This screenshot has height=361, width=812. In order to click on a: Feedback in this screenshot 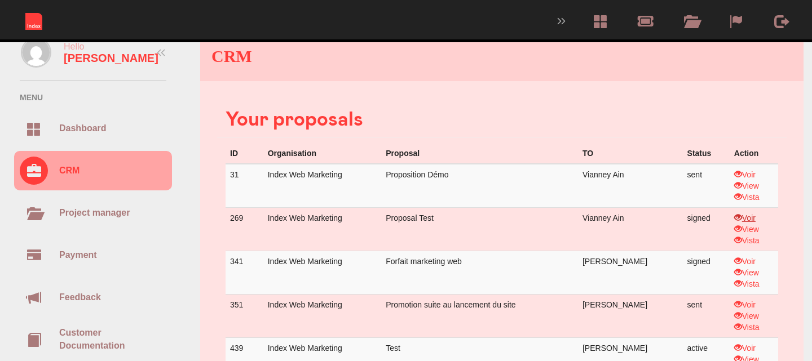, I will do `click(93, 298)`.